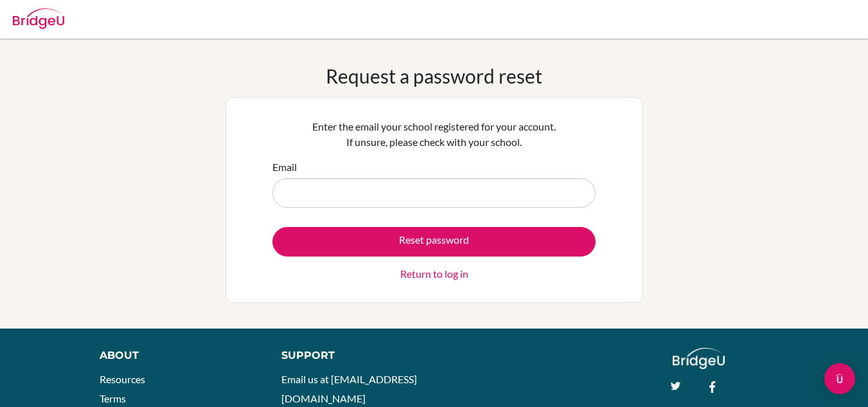  Describe the element at coordinates (699, 358) in the screenshot. I see `img: logo_white@2x-f4f0deed5e89b7ecb1c2cc34c3e3d731f90f0f143d5ea2071677605dd97b5244.png` at that location.